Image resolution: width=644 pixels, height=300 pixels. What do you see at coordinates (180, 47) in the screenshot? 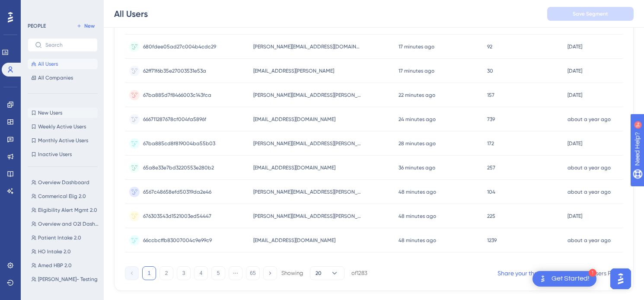
I see `span: 680fdee05ad27c004b4cdc29` at bounding box center [180, 47].